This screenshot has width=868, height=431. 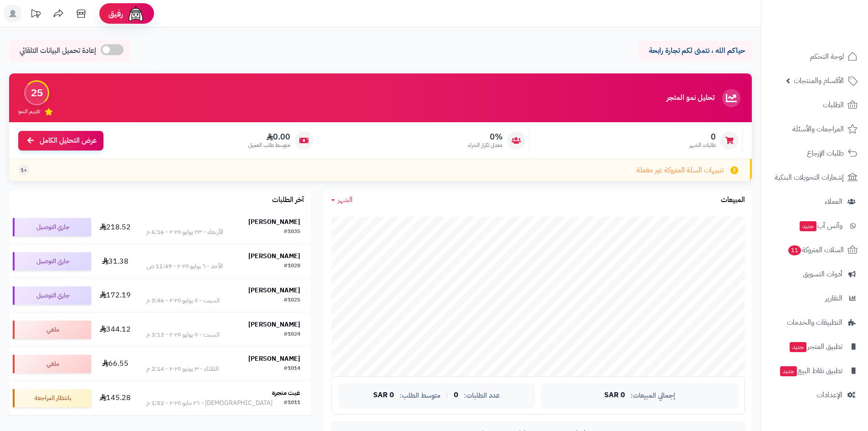 What do you see at coordinates (834, 298) in the screenshot?
I see `span: التقارير` at bounding box center [834, 298].